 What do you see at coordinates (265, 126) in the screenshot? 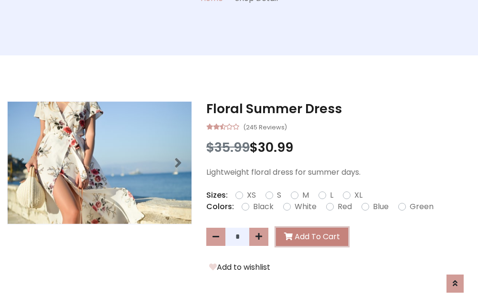
I see `small: (245 Reviews)` at bounding box center [265, 126].